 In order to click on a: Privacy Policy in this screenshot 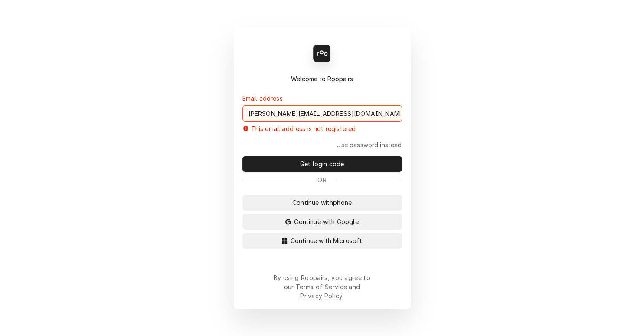, I will do `click(321, 296)`.